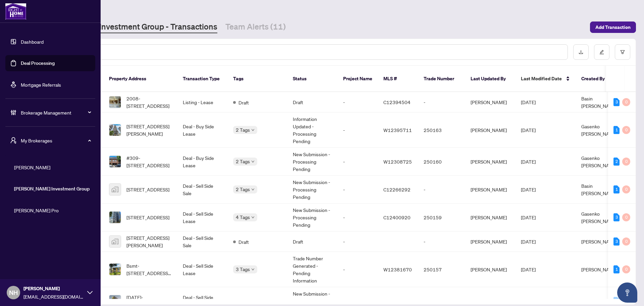 The height and width of the screenshot is (306, 644). Describe the element at coordinates (202, 79) in the screenshot. I see `th: Transaction Type` at that location.